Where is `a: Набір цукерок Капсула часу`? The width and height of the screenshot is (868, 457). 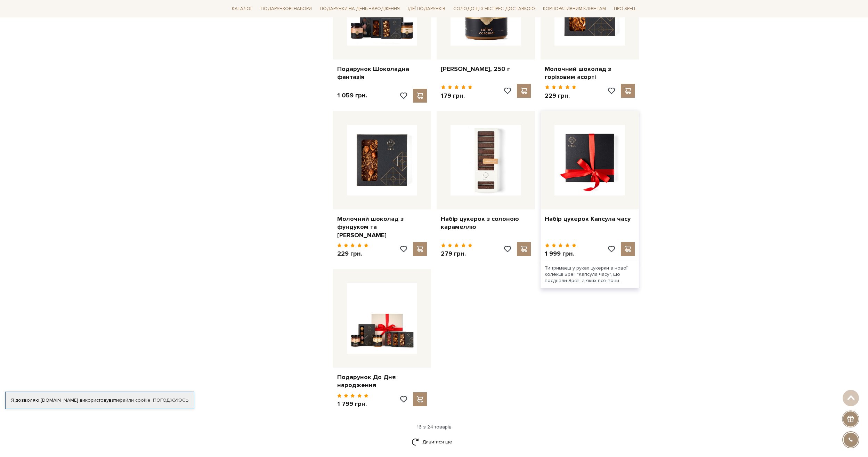 a: Набір цукерок Капсула часу is located at coordinates (589, 219).